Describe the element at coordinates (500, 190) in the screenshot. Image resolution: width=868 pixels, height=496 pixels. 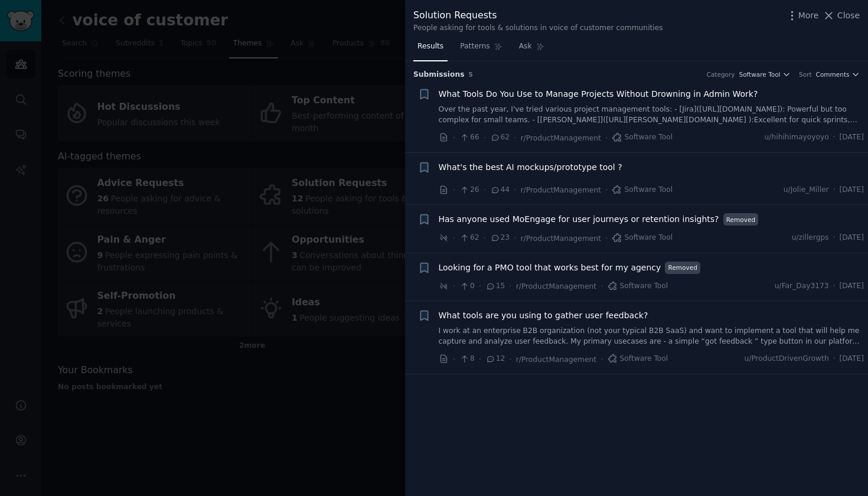
I see `span: 44` at that location.